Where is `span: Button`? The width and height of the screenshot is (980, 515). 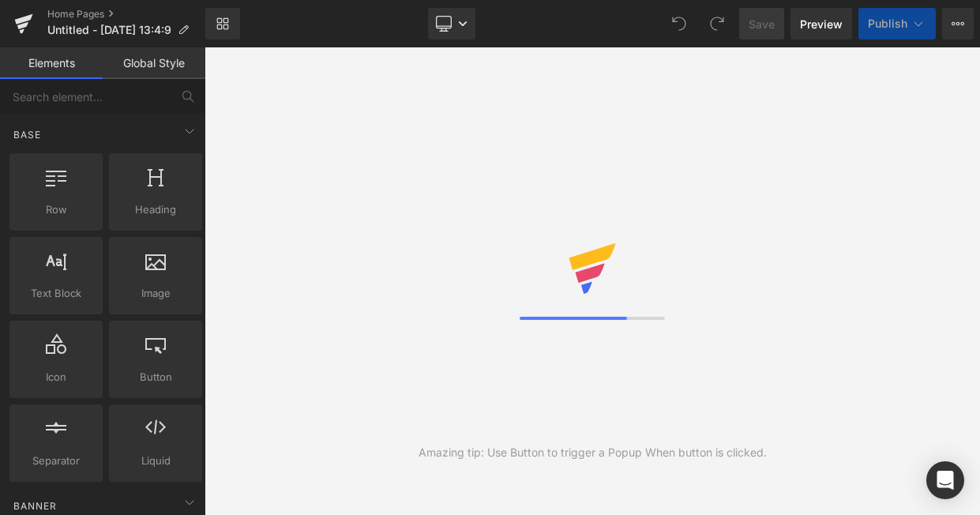 span: Button is located at coordinates (156, 376).